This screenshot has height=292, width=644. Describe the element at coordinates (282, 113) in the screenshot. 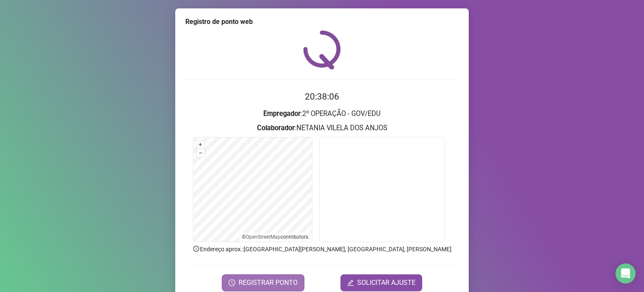

I see `strong: Empregador` at that location.